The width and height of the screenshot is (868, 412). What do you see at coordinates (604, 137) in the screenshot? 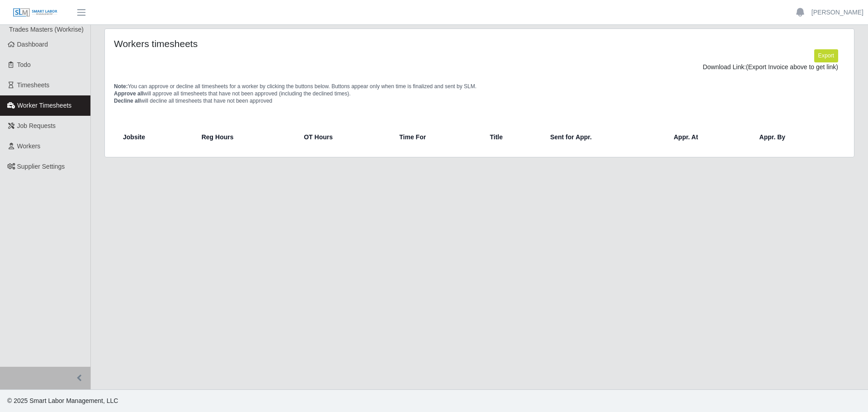
I see `th: Sent for Appr.` at bounding box center [604, 137].